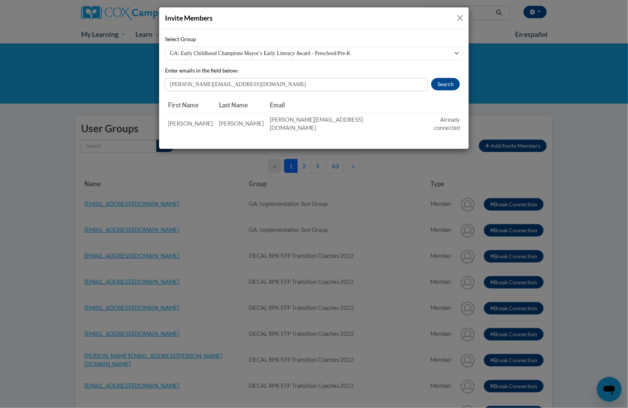 The image size is (628, 408). I want to click on th: Last Name, so click(241, 105).